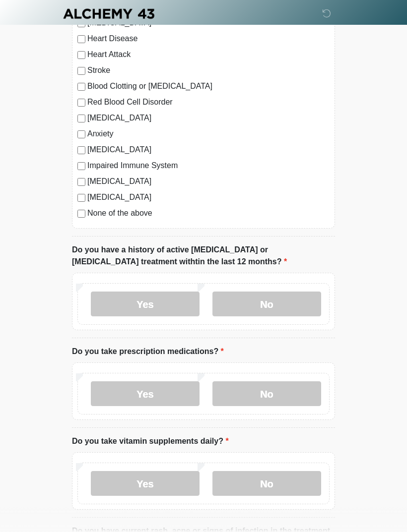 The height and width of the screenshot is (532, 407). Describe the element at coordinates (150, 441) in the screenshot. I see `label: Do you take vitamin supplements daily?` at that location.